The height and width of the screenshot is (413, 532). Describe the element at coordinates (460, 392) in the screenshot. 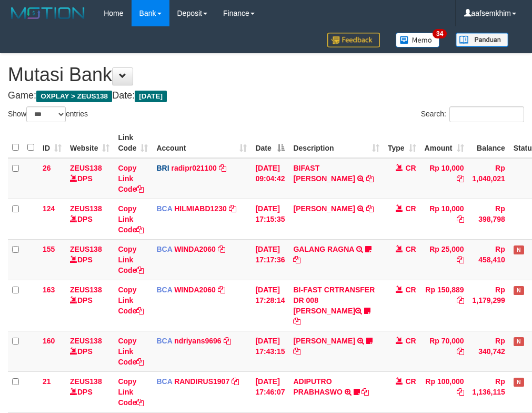

I see `a: Copy Rp 100,000 to clipboard` at that location.